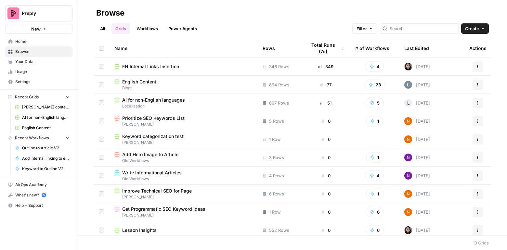 The width and height of the screenshot is (507, 250). I want to click on span: Recent Workflows, so click(32, 138).